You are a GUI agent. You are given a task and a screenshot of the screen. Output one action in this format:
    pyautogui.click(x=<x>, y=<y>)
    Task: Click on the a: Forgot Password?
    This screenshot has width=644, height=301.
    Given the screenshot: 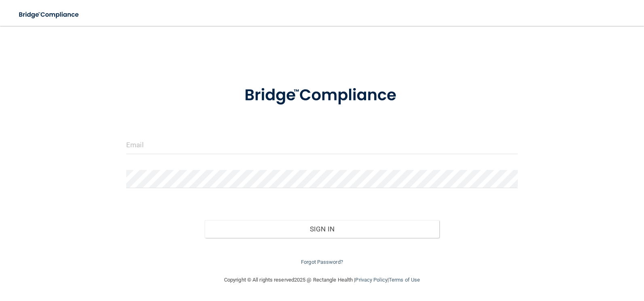 What is the action you would take?
    pyautogui.click(x=322, y=262)
    